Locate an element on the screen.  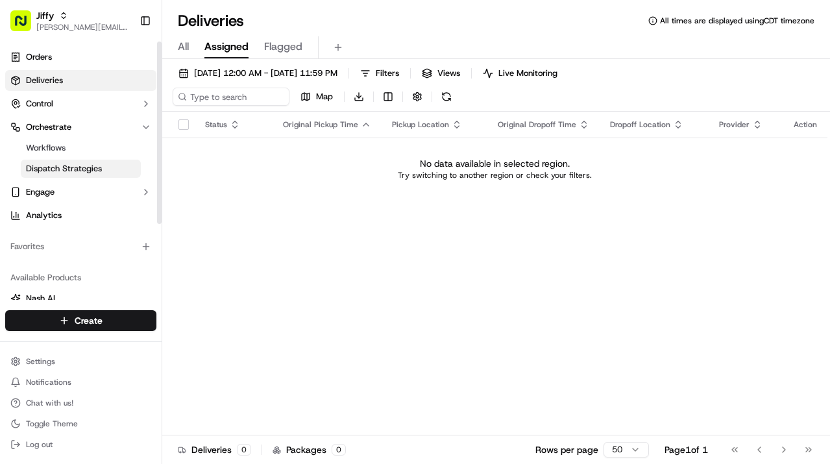
span: Workflows is located at coordinates (45, 148).